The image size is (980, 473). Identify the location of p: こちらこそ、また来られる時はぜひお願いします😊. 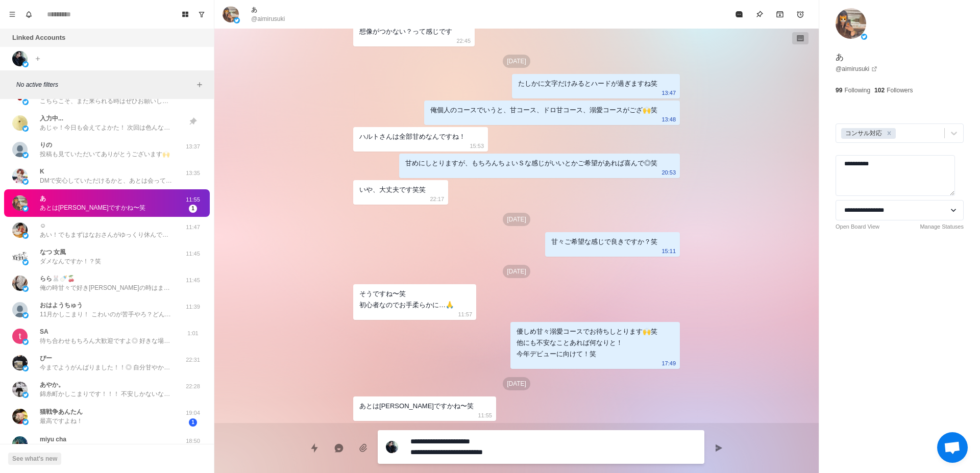
(106, 101).